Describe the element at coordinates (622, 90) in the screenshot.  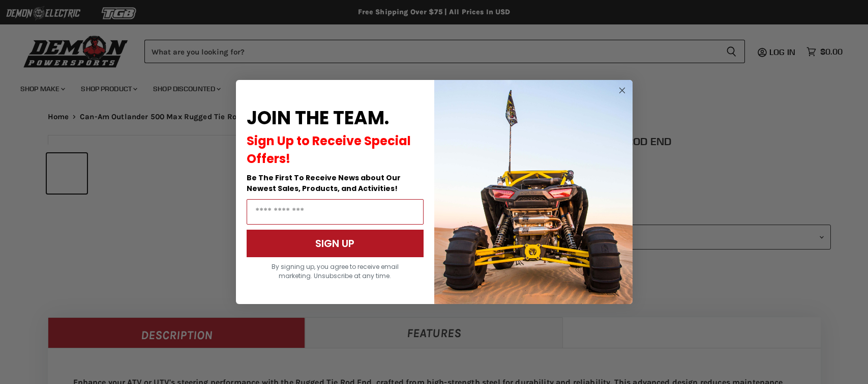
I see `button: Close dialog` at that location.